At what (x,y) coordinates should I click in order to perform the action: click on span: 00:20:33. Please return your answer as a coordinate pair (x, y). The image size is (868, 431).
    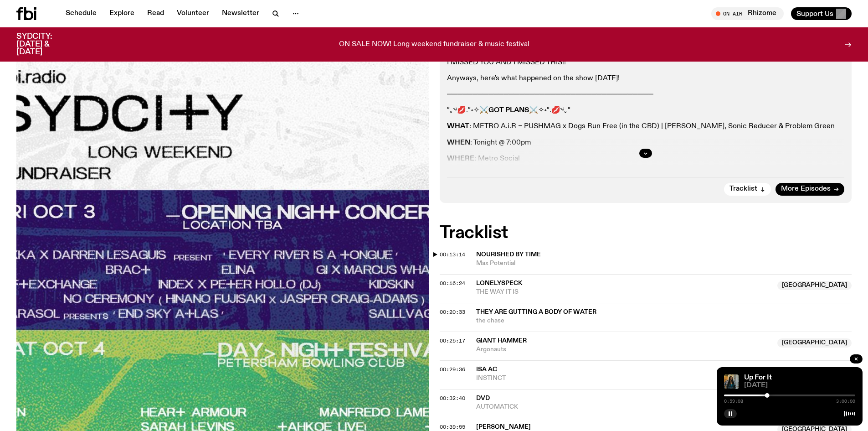
    Looking at the image, I should click on (452, 312).